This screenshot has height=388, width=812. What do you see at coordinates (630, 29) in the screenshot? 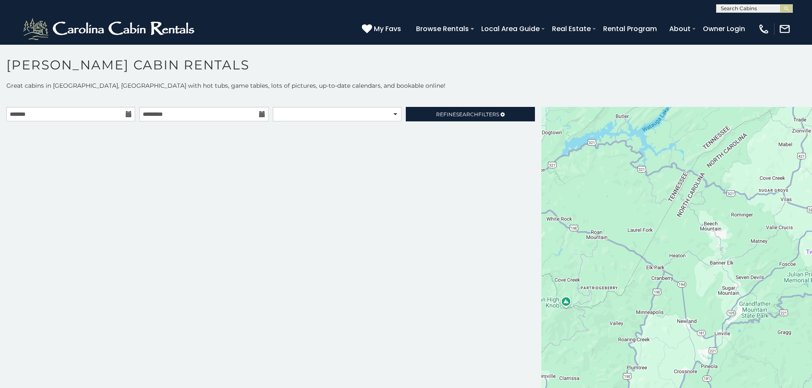
I see `a: Rental Program` at bounding box center [630, 29].